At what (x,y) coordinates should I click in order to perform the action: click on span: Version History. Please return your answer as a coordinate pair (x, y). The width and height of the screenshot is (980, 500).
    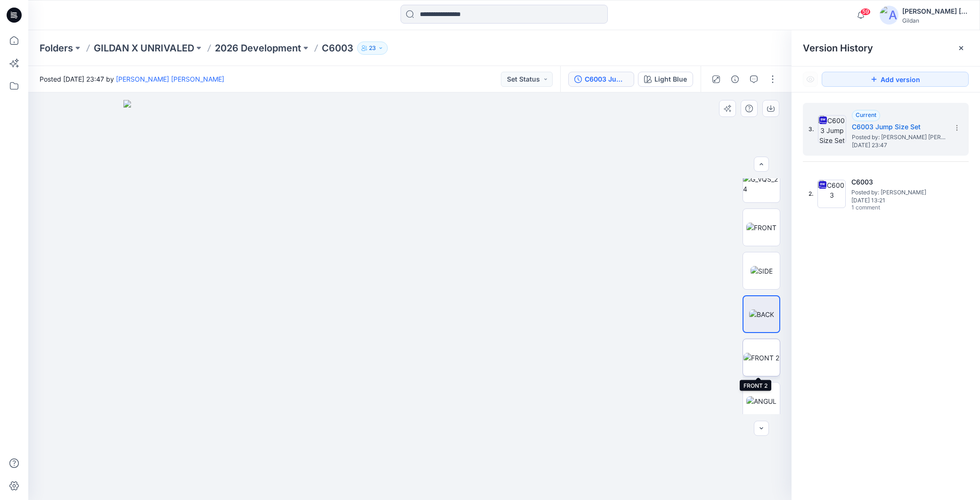
    Looking at the image, I should click on (838, 48).